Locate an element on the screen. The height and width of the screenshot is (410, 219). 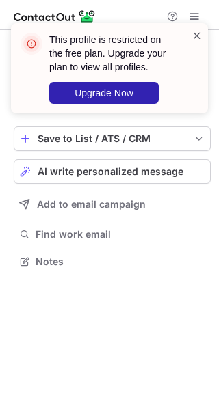
span: Find work email is located at coordinates (120, 234).